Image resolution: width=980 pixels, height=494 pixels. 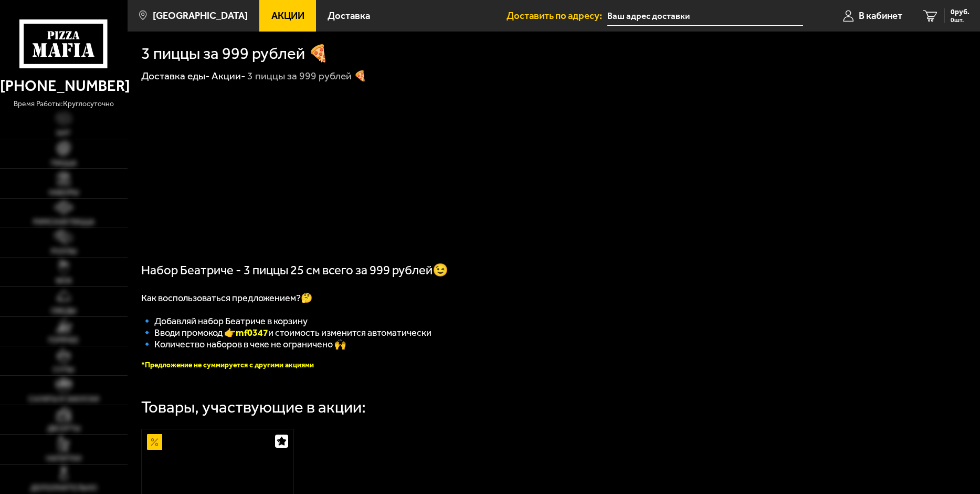 I want to click on h1: 3 пиццы за 999 рублей 🍕, so click(x=235, y=53).